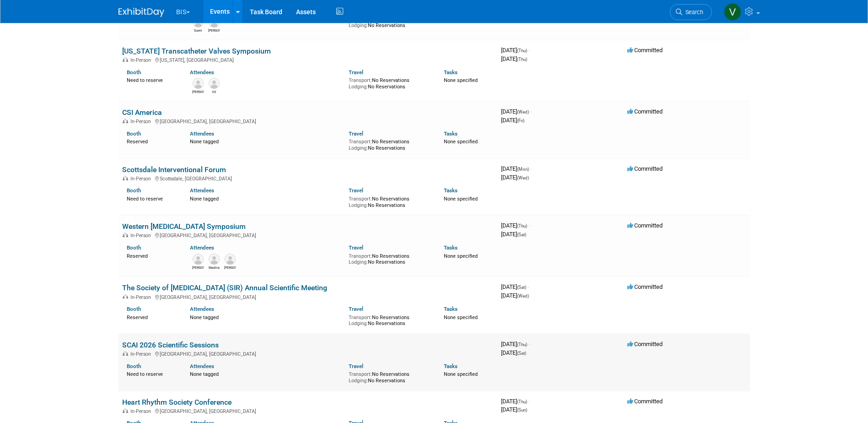 The height and width of the screenshot is (423, 868). Describe the element at coordinates (142, 12) in the screenshot. I see `img: ExhibitDay` at that location.